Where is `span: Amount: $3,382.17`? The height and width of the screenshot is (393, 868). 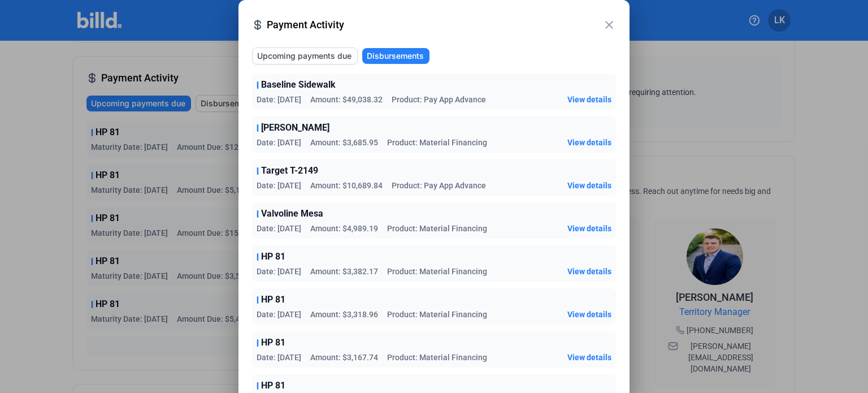
span: Amount: $3,382.17 is located at coordinates (344, 271).